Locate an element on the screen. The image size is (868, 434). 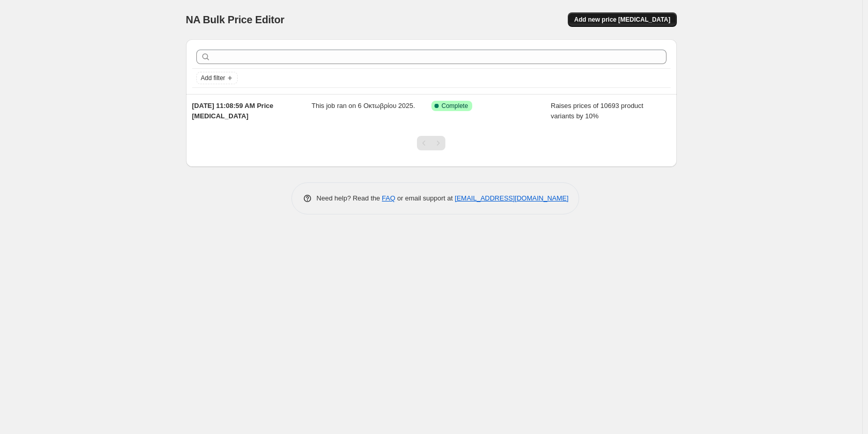
span: Raises prices of 10693 product variants by 10% is located at coordinates (597, 110).